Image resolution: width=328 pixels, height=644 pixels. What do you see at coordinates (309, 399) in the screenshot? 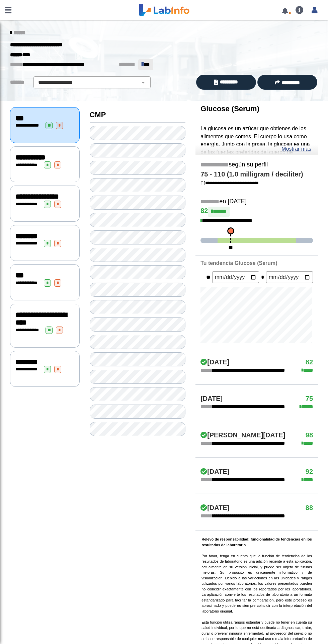
I see `h4: 75` at bounding box center [309, 399].